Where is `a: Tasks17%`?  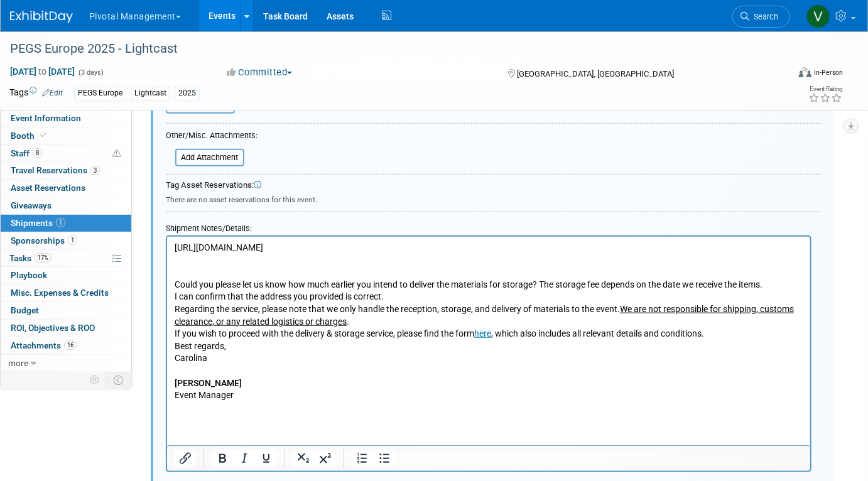
a: Tasks17% is located at coordinates (66, 259).